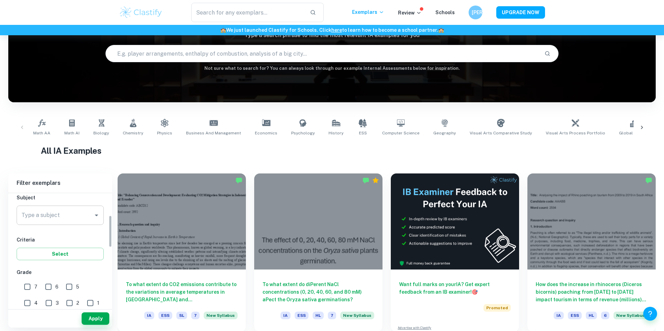  What do you see at coordinates (575, 133) in the screenshot?
I see `span: Visual Arts Process Portfolio` at bounding box center [575, 133].